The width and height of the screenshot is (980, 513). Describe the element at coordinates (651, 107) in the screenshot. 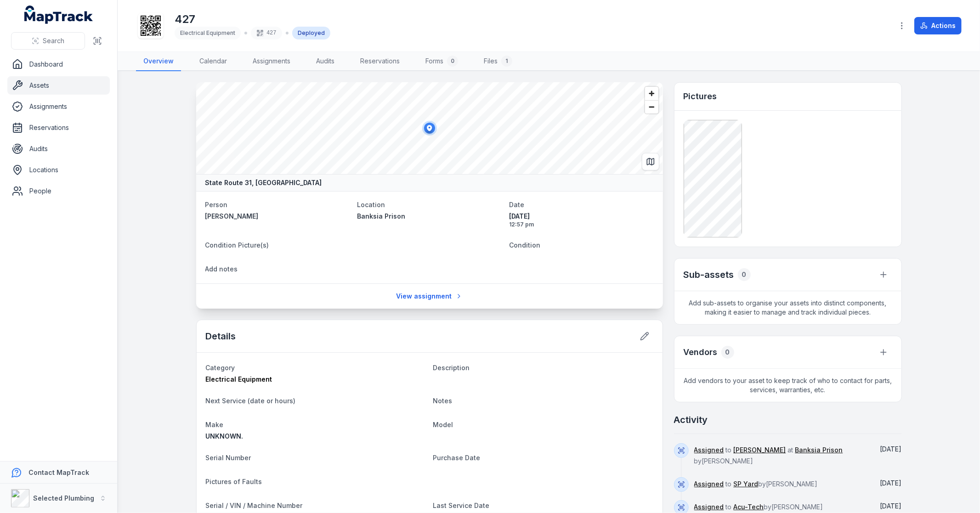

I see `button: Zoom out` at that location.